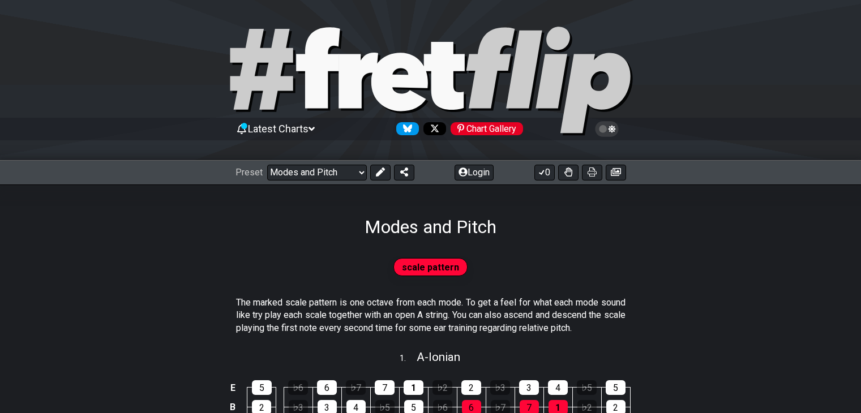 This screenshot has height=413, width=861. Describe the element at coordinates (558, 388) in the screenshot. I see `div: 4` at that location.